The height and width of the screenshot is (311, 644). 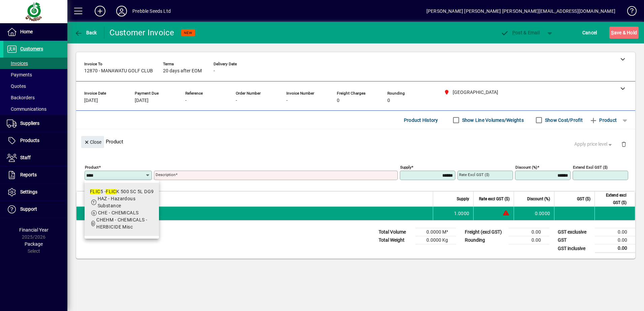 I want to click on td: GST, so click(x=574, y=240).